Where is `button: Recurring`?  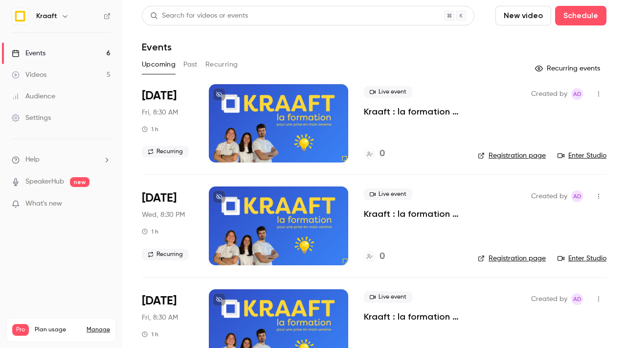
button: Recurring is located at coordinates (222, 65).